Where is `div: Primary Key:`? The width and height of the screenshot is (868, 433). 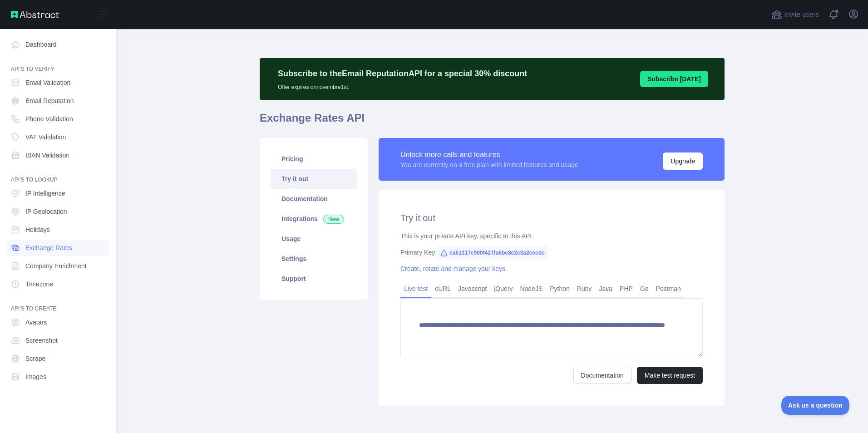
div: Primary Key: is located at coordinates (552, 252).